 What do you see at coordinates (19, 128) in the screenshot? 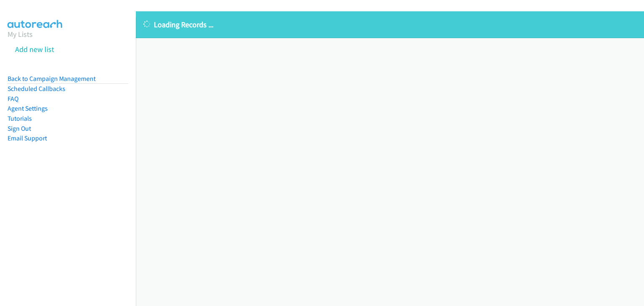
I see `a: Sign Out` at bounding box center [19, 128].